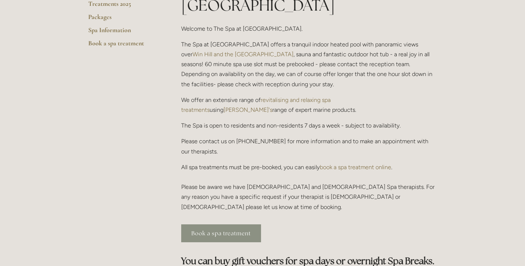  I want to click on p: The Spa is open to residents and non-residents 7 days a week - subject to availability., so click(309, 125).